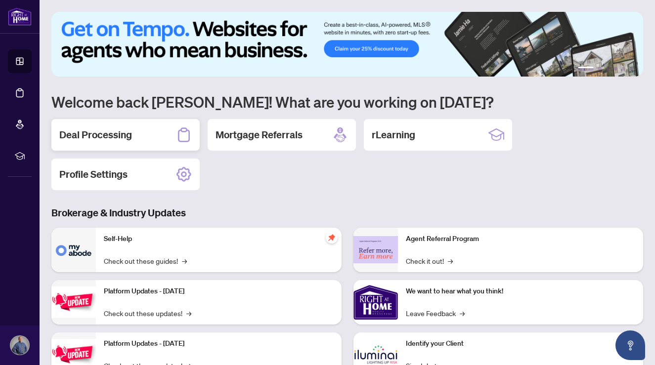  I want to click on h2: Profile Settings, so click(93, 175).